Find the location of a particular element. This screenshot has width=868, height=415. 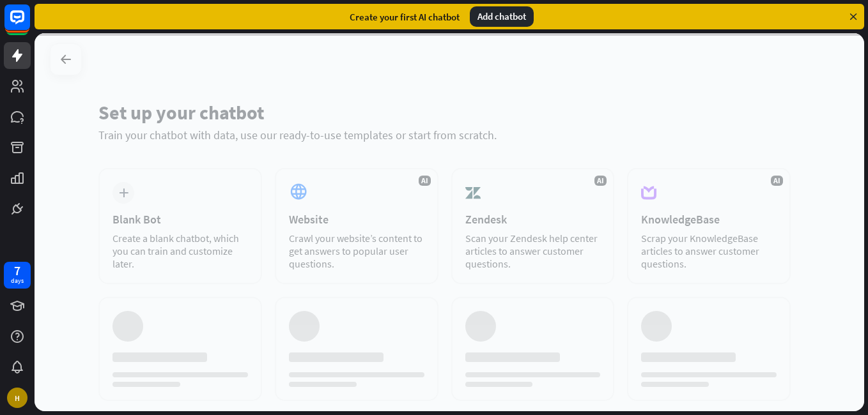

div: 7 is located at coordinates (17, 271).